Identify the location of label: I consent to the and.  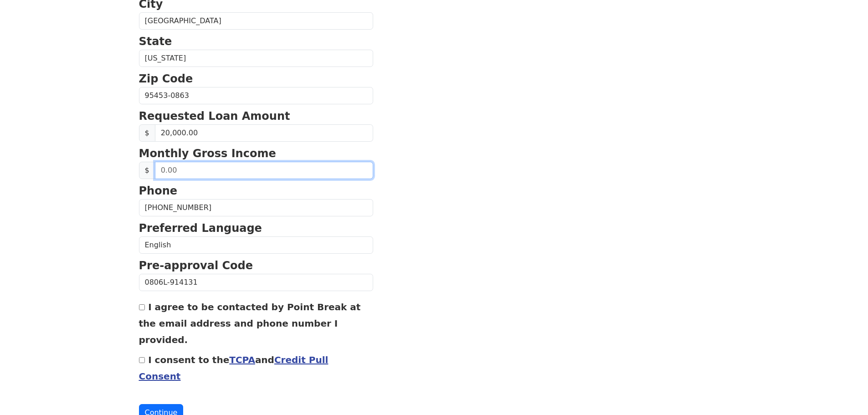
(234, 368).